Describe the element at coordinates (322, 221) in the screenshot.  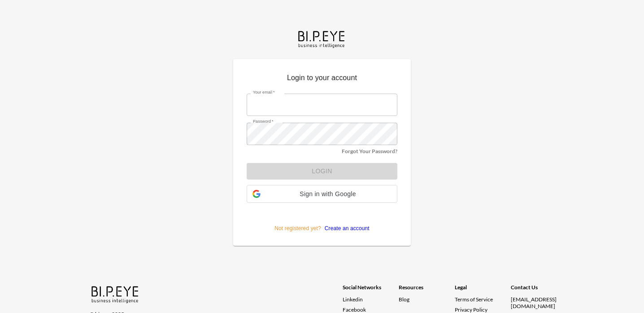
I see `p: Not registered yet?` at that location.